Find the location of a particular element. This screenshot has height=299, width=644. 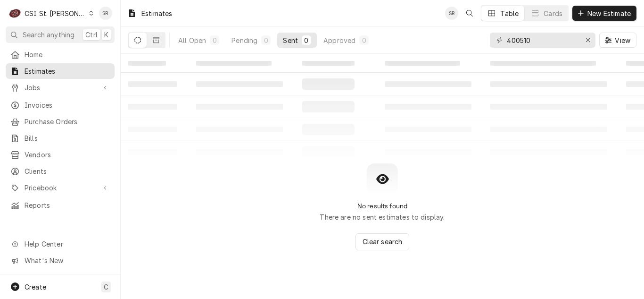

a: Go to Help Center is located at coordinates (60, 244).